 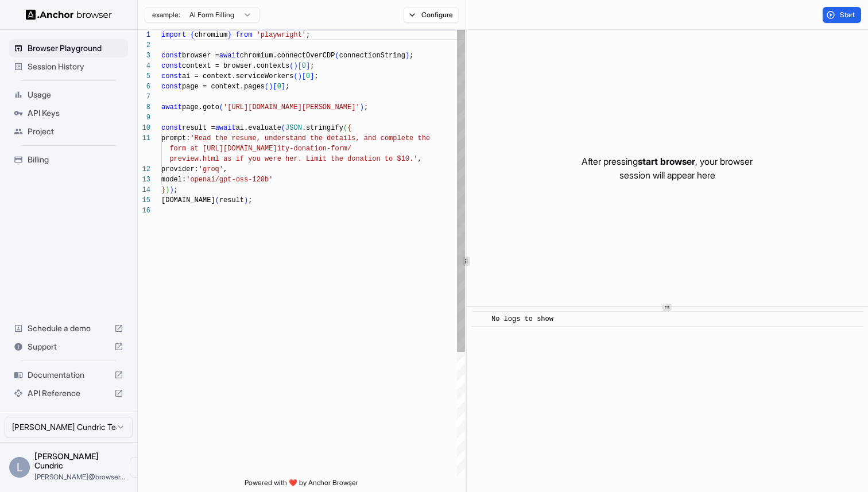 I want to click on div: API Reference, so click(x=68, y=393).